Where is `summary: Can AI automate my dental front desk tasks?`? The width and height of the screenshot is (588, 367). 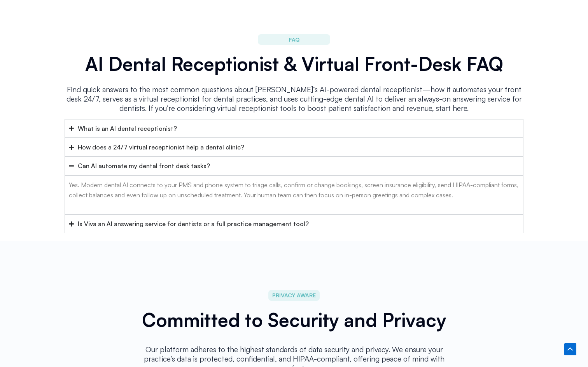 summary: Can AI automate my dental front desk tasks? is located at coordinates (294, 166).